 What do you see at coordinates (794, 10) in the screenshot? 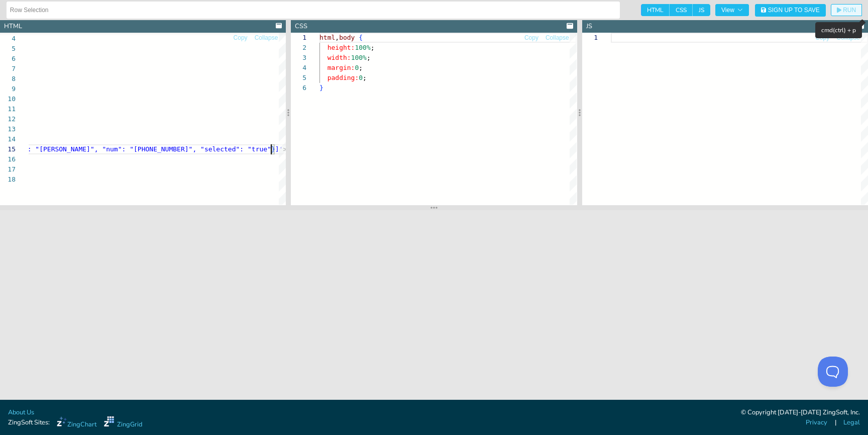
I see `span: Sign Up to Save` at bounding box center [794, 10].